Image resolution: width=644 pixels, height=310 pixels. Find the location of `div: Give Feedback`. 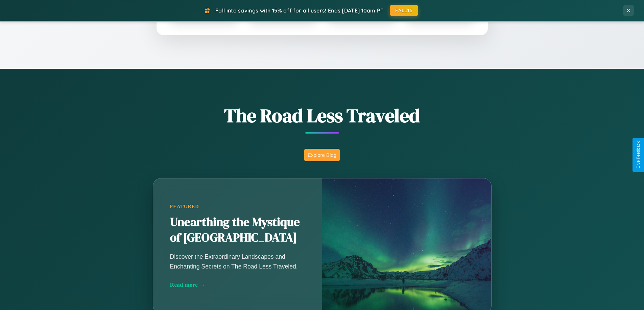

div: Give Feedback is located at coordinates (638, 155).